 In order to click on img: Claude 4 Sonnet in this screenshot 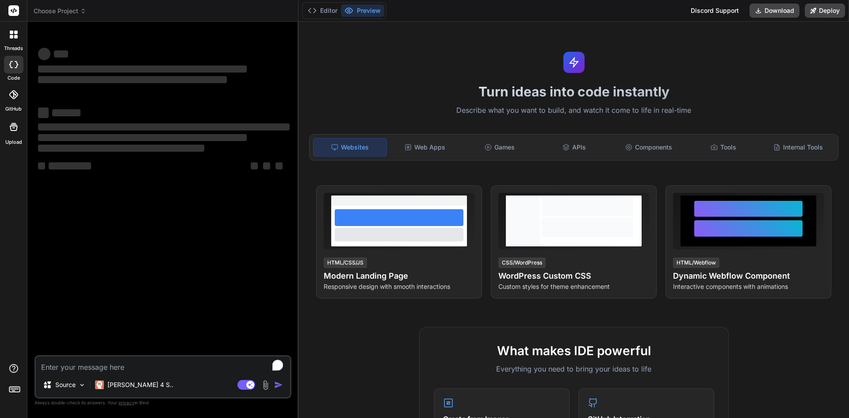, I will do `click(99, 385)`.